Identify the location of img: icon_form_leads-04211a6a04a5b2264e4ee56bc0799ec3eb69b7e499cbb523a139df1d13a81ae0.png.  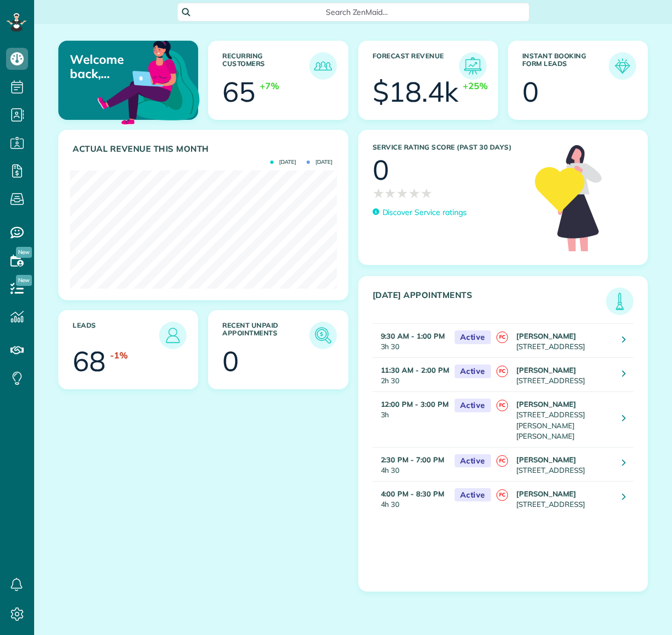
(623, 66).